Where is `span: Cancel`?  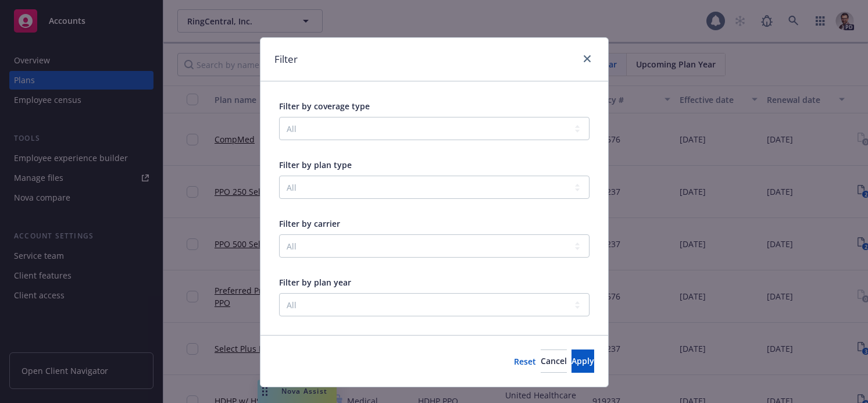
span: Cancel is located at coordinates (554, 361).